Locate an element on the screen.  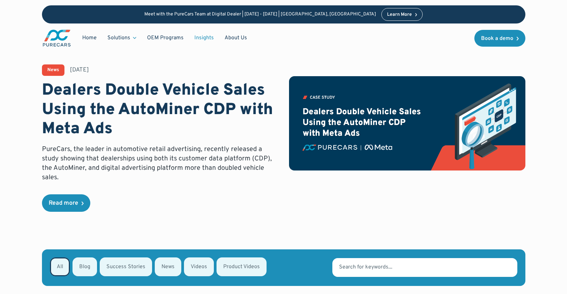
a: main is located at coordinates (57, 38).